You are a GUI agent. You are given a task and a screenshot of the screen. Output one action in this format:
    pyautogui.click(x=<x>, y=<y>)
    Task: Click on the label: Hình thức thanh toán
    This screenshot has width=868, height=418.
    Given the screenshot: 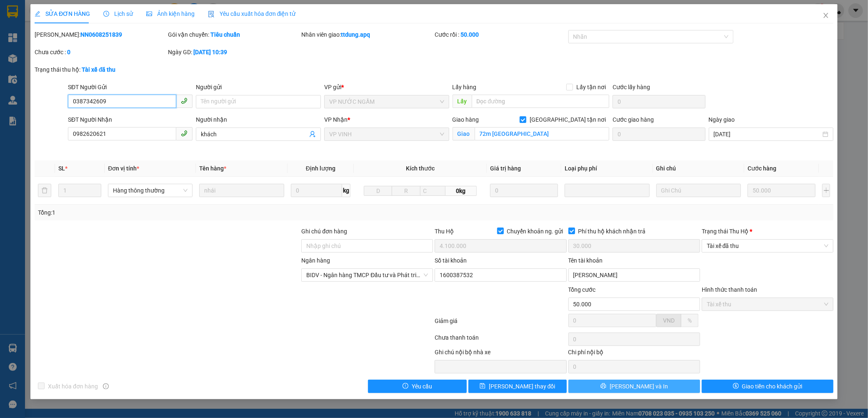 What is the action you would take?
    pyautogui.click(x=729, y=290)
    